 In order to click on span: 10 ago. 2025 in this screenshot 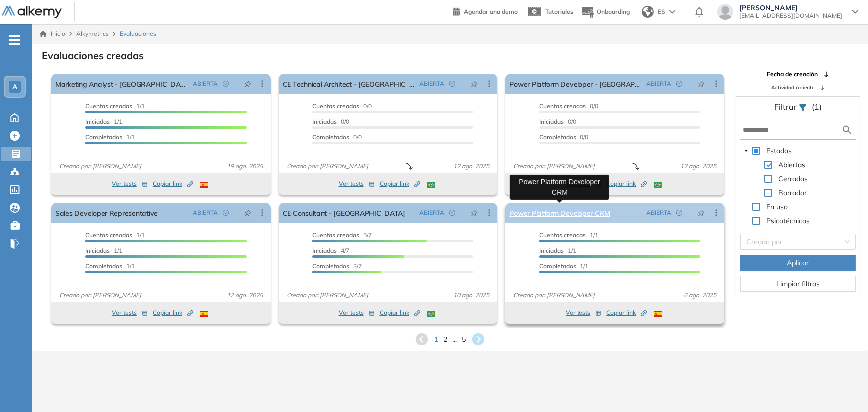, I will do `click(471, 295)`.